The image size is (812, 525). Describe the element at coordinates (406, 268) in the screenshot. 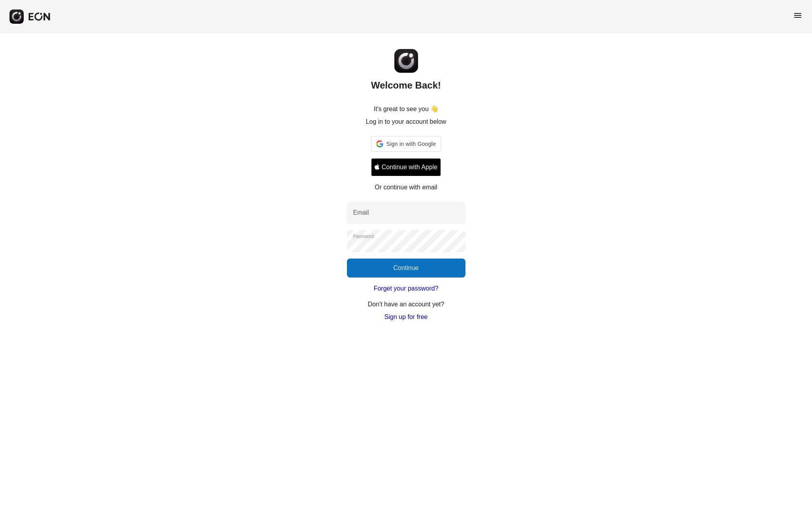

I see `button: Continue` at that location.